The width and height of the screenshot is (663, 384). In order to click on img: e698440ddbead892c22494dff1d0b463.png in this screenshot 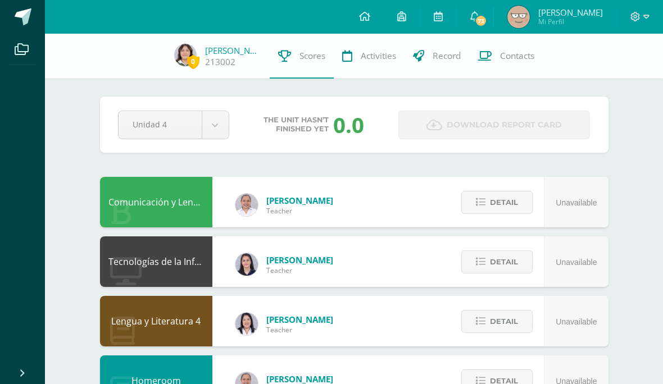, I will do `click(518, 17)`.